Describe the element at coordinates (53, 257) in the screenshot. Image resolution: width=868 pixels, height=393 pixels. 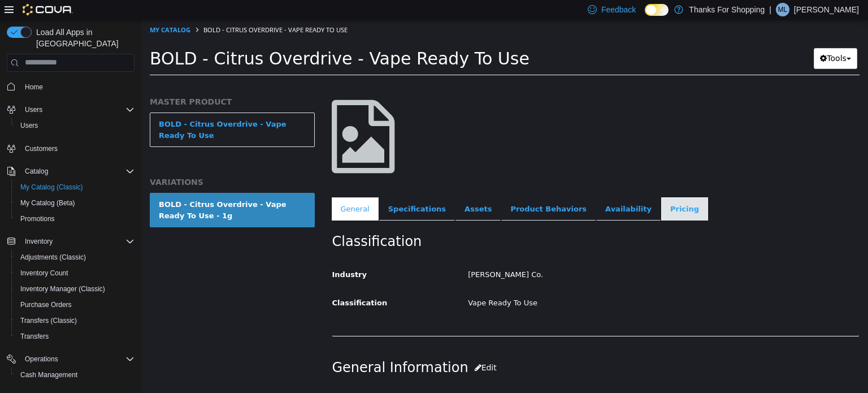
I see `a: Adjustments (Classic)` at that location.